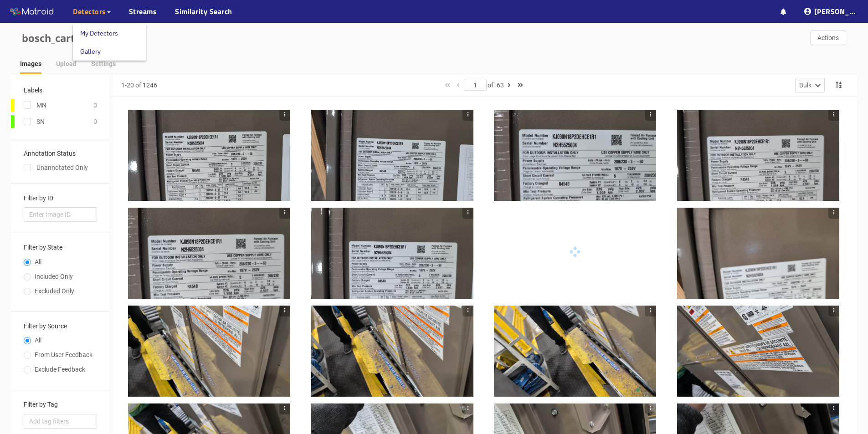 The image size is (868, 434). What do you see at coordinates (103, 64) in the screenshot?
I see `div: Settings` at bounding box center [103, 64].